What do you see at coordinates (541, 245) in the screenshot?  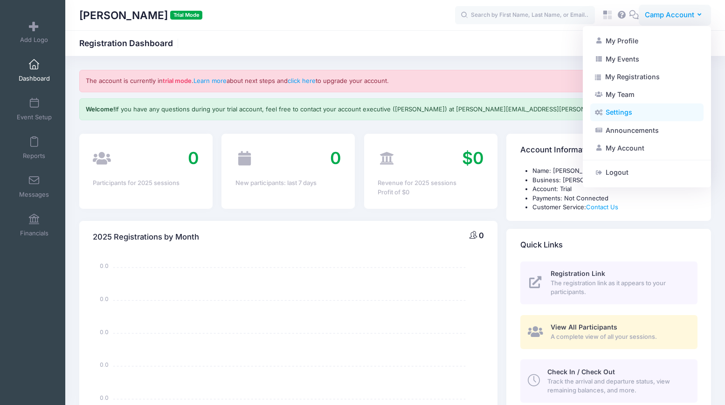 I see `h4: Quick Links` at bounding box center [541, 245].